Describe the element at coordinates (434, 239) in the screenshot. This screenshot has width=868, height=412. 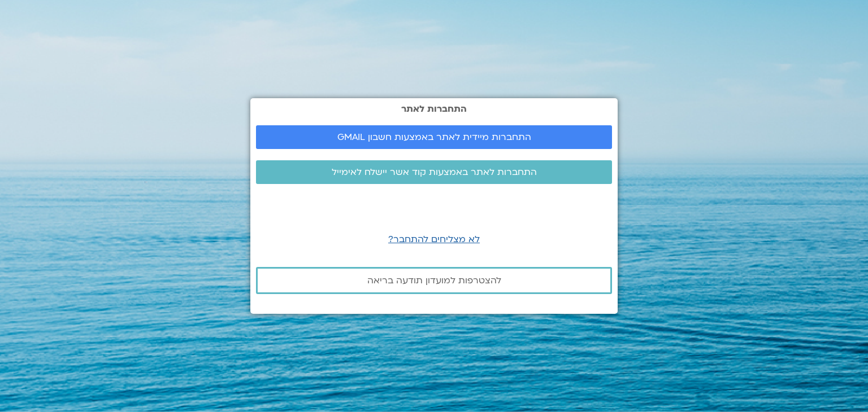
I see `a: לא מצליחים להתחבר?` at that location.